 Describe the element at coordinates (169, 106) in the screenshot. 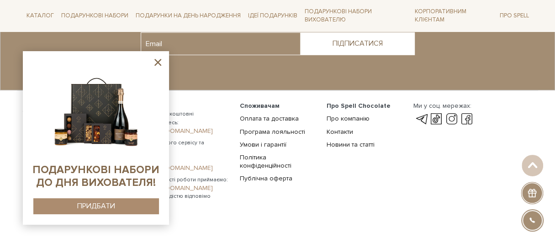

I see `a: 0 800 319 233` at that location.